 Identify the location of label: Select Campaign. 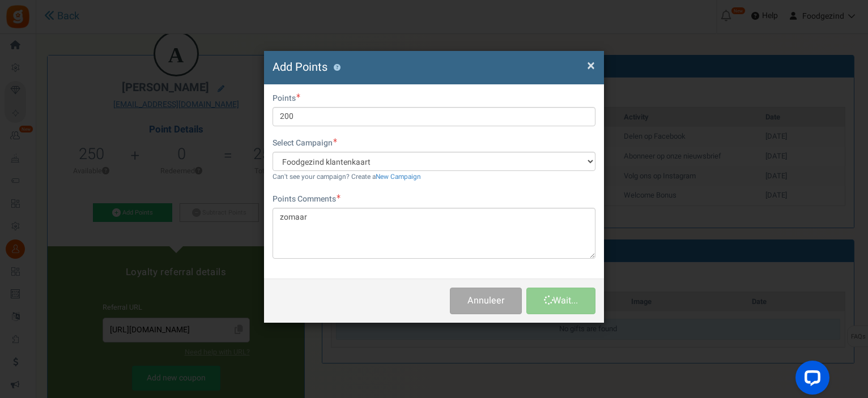
(305, 143).